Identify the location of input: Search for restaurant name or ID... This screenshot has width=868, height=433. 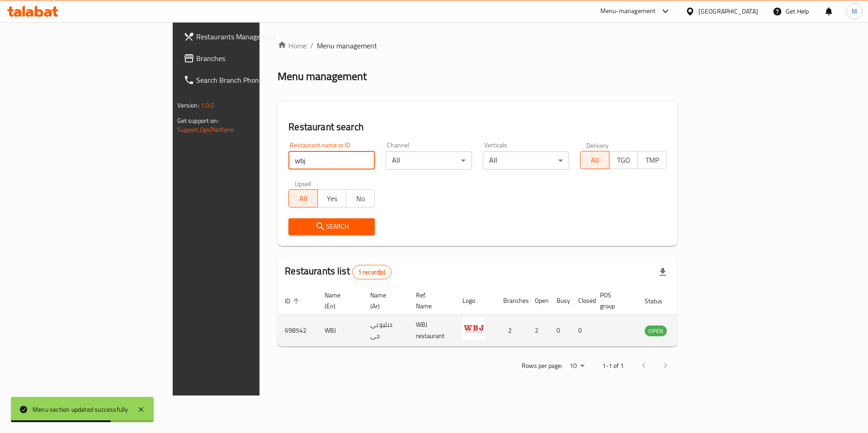
(331, 160).